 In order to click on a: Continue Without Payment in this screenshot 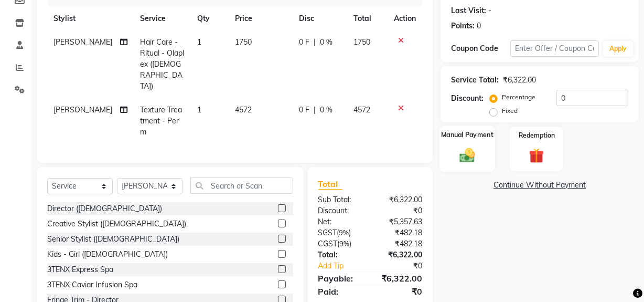, I will do `click(540, 185)`.